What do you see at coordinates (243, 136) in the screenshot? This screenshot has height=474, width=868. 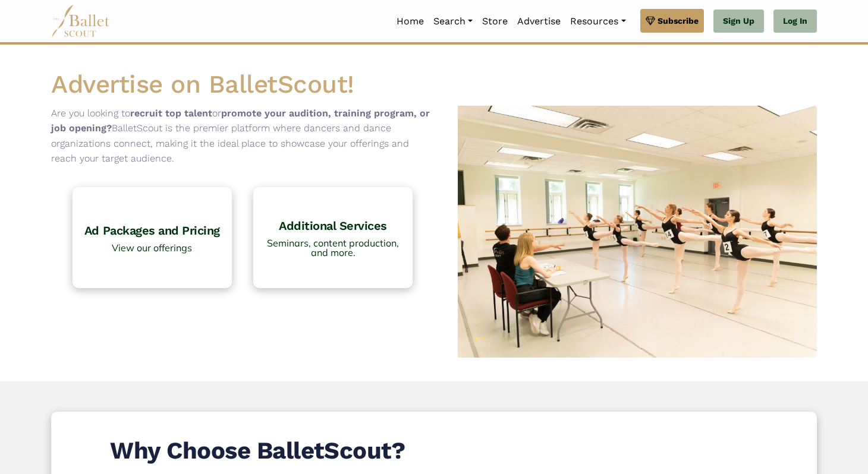 I see `p: Are you looking to or BalletScout is the premier platform where dancers and dance organizations c...` at bounding box center [243, 136].